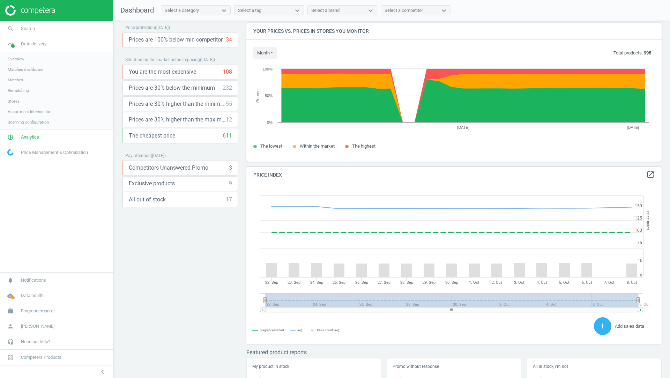 This screenshot has width=670, height=378. What do you see at coordinates (152, 136) in the screenshot?
I see `span: The cheapest price` at bounding box center [152, 136].